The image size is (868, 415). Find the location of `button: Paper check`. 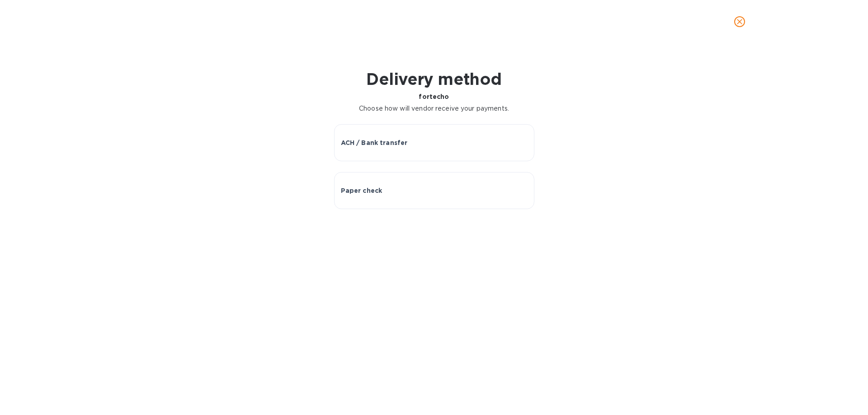

button: Paper check is located at coordinates (434, 191).